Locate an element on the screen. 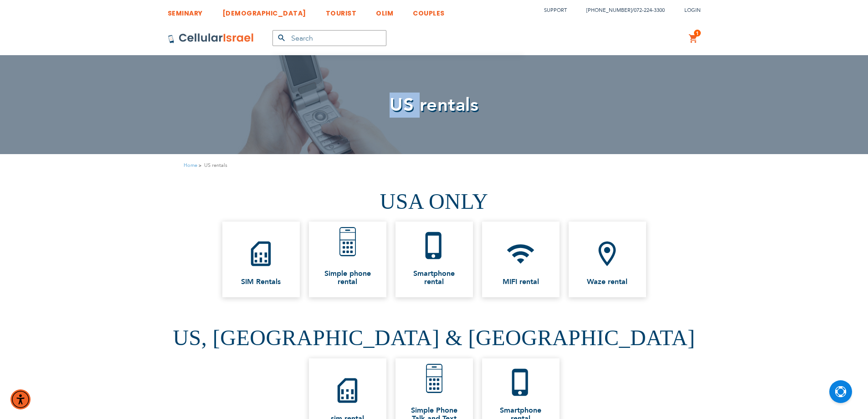 Image resolution: width=868 pixels, height=419 pixels. a: phone_iphone Smartphone rental is located at coordinates (434, 259).